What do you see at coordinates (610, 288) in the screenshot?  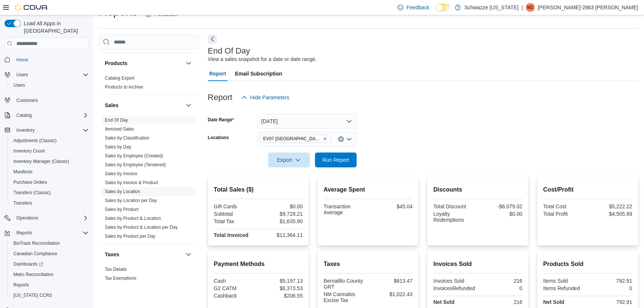 I see `div: 0` at bounding box center [610, 288].